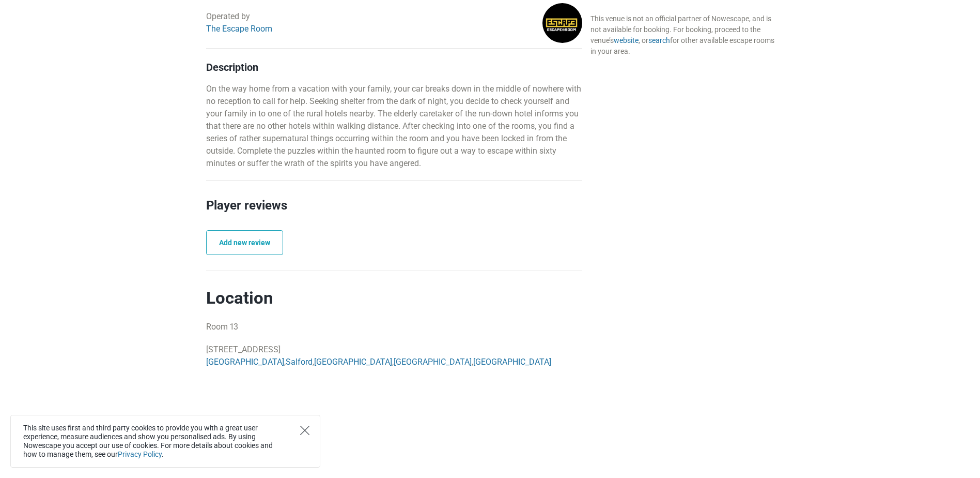 The width and height of the screenshot is (980, 478). I want to click on p: Room 13, so click(394, 327).